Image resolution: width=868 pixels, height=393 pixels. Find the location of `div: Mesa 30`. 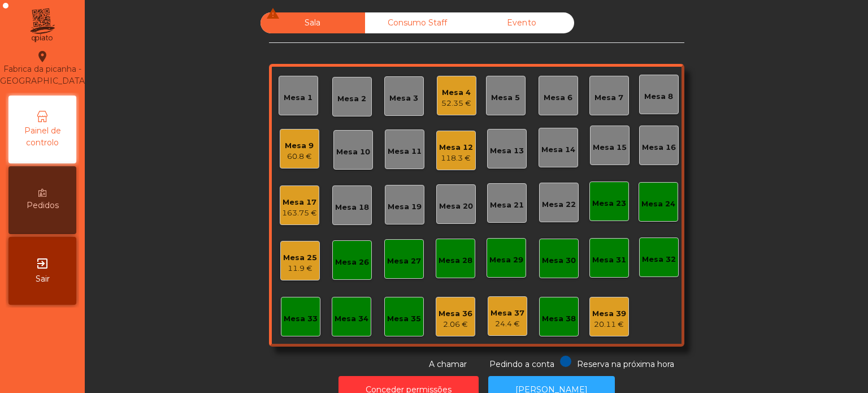

div: Mesa 30 is located at coordinates (559, 261).